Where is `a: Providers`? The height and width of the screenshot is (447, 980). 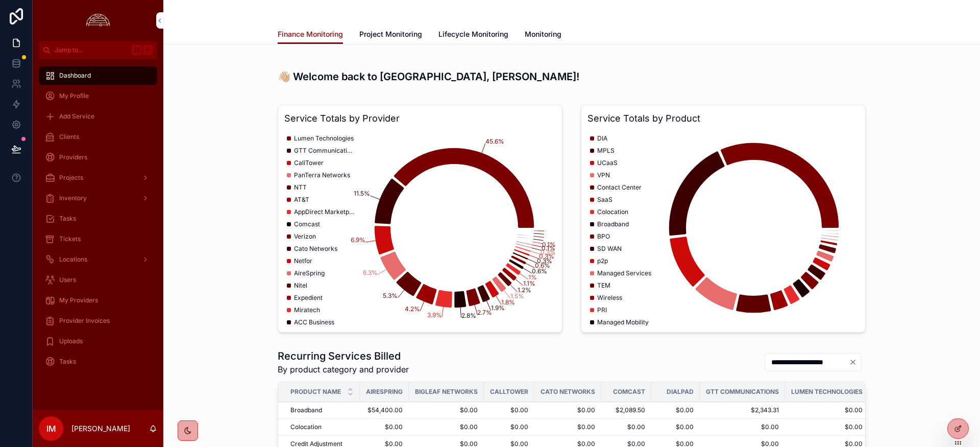
a: Providers is located at coordinates (98, 157).